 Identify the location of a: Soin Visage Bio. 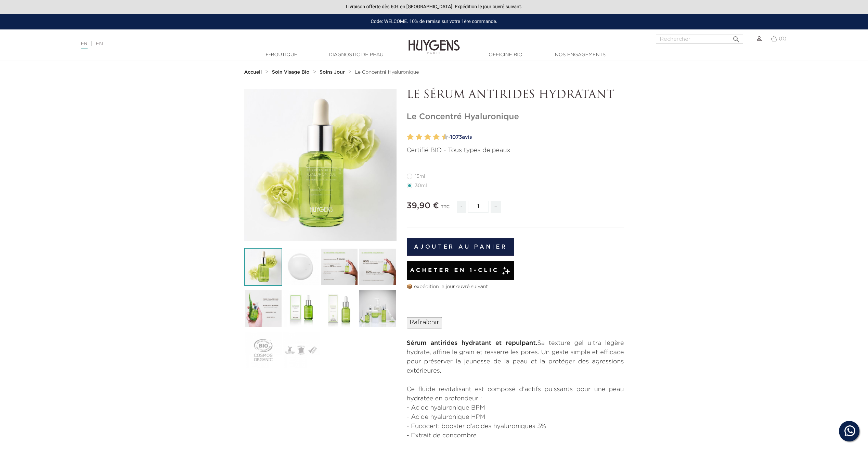
(291, 72).